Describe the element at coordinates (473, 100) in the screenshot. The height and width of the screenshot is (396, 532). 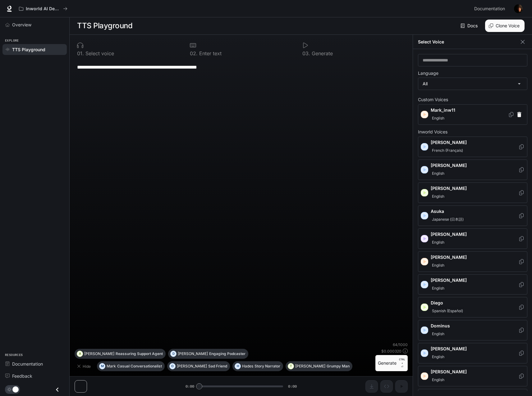
I see `p: Custom Voices` at that location.